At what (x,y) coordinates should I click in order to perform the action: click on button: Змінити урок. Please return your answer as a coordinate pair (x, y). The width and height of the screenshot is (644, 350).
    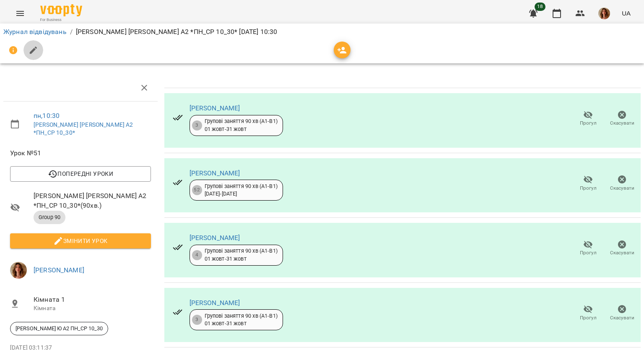
    Looking at the image, I should click on (80, 241).